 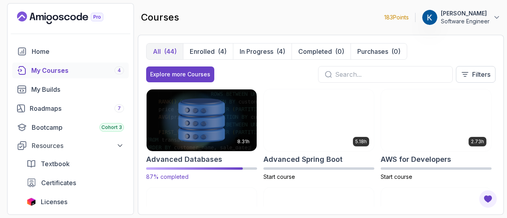 I want to click on a: home, so click(x=71, y=52).